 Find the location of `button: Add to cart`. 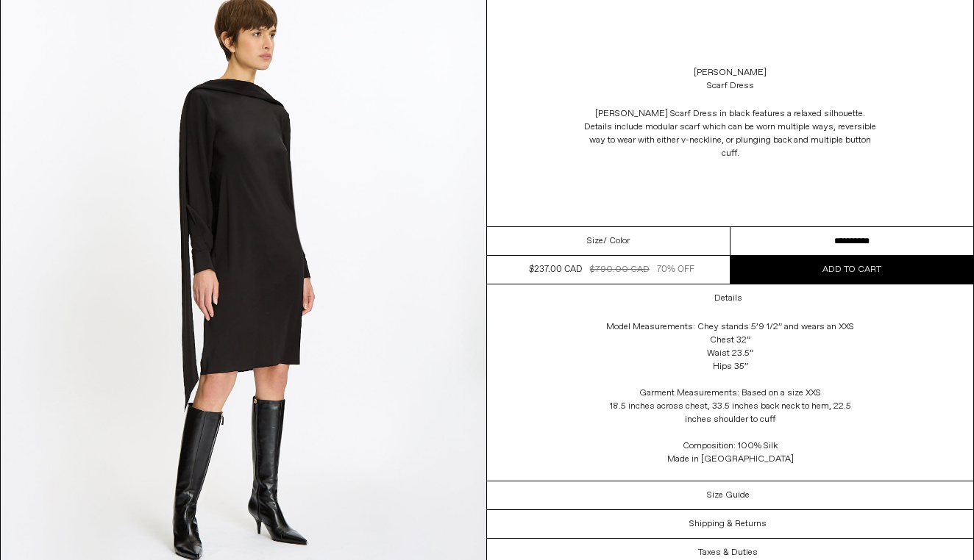

button: Add to cart is located at coordinates (852, 270).